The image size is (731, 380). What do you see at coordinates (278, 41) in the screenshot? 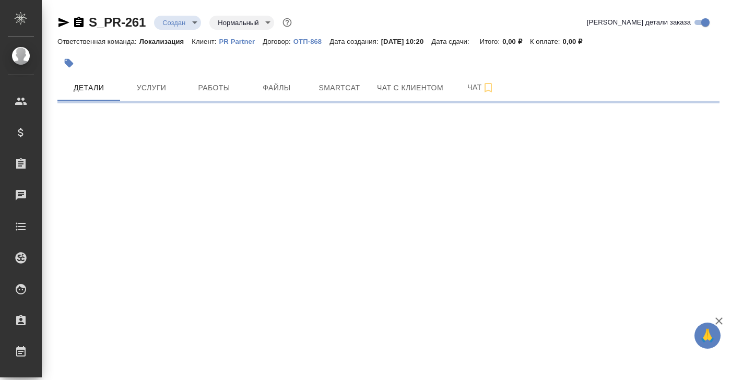
I see `p: Договор:` at bounding box center [278, 41].